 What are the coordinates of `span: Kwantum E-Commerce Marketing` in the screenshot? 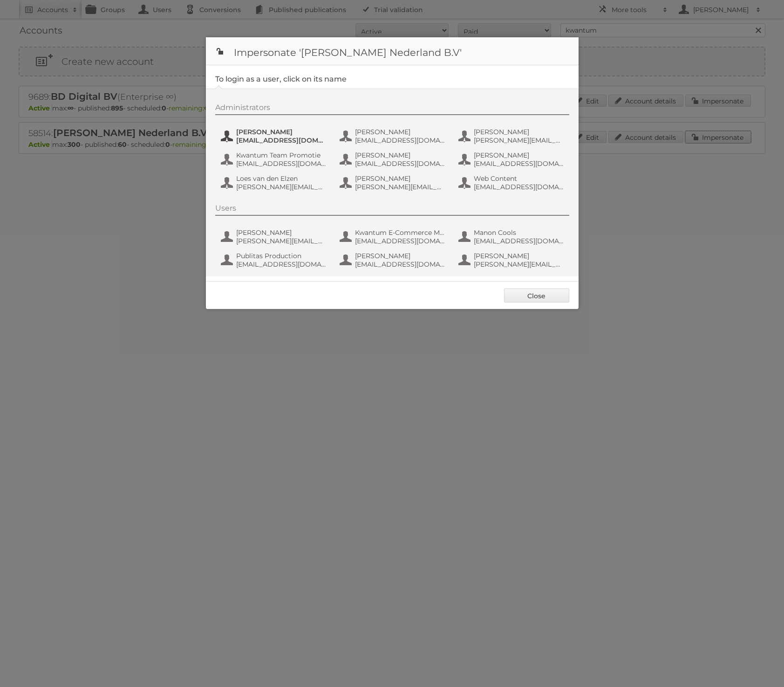 It's located at (401, 232).